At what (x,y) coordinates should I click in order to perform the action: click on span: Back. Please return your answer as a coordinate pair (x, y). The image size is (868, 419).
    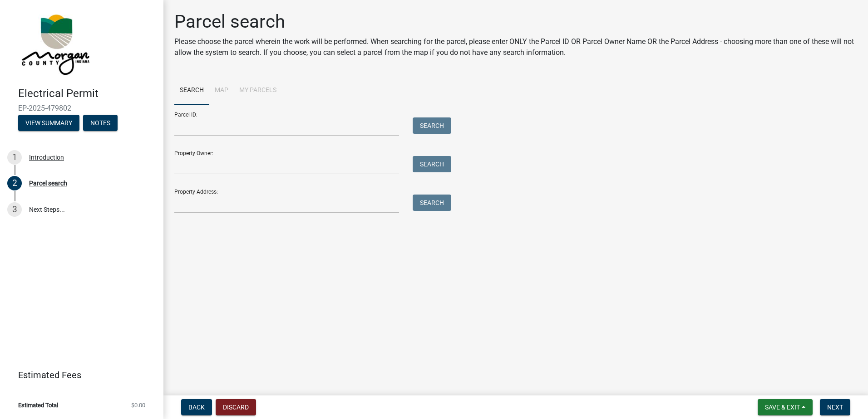
    Looking at the image, I should click on (197, 407).